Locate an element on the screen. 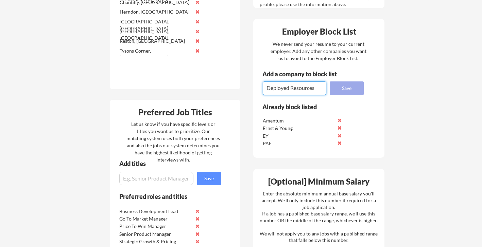 The image size is (482, 247). div: Let us know if you have specific levels or titles you want us to prioritize. Our matching system ... is located at coordinates (173, 142).